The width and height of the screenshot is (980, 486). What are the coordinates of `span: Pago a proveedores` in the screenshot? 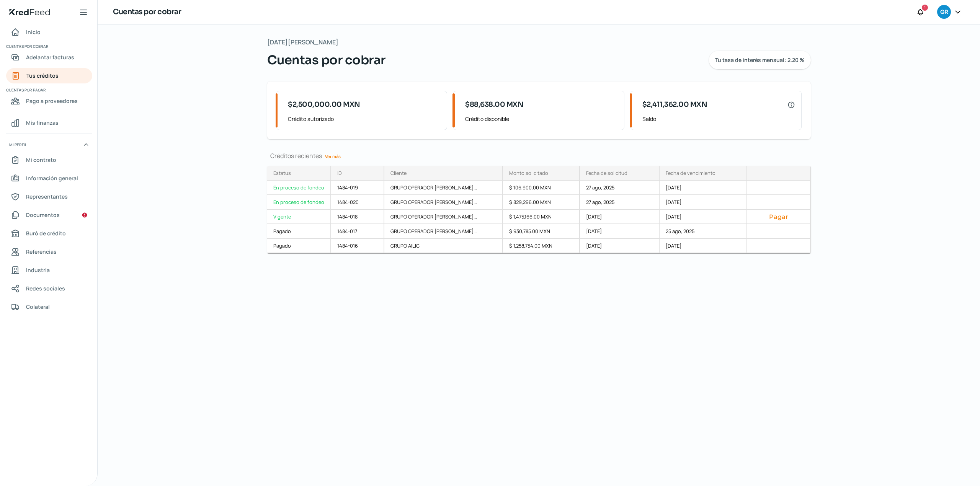 It's located at (52, 100).